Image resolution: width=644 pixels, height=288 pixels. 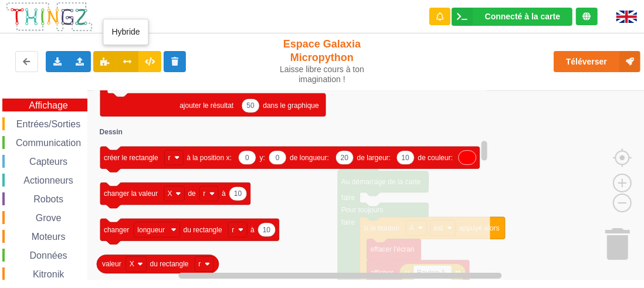 I want to click on text: y:, so click(x=262, y=158).